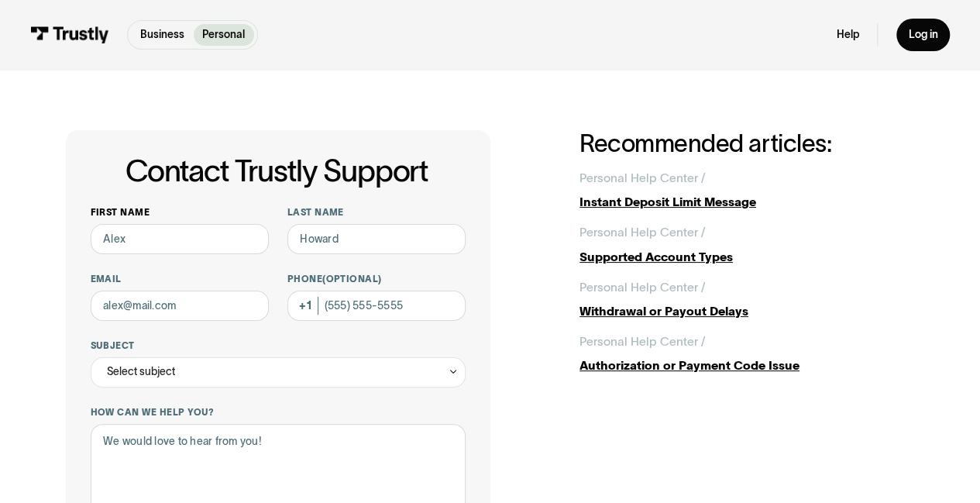  Describe the element at coordinates (923, 34) in the screenshot. I see `a: Log in` at that location.